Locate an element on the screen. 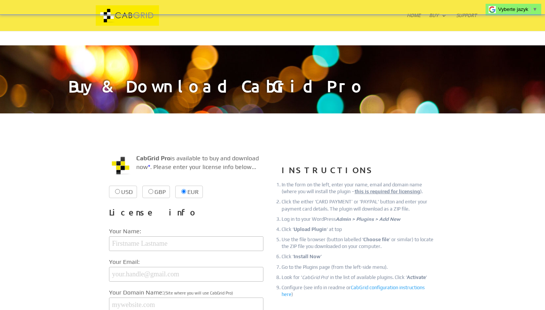  u: this is required for licensing is located at coordinates (387, 192).